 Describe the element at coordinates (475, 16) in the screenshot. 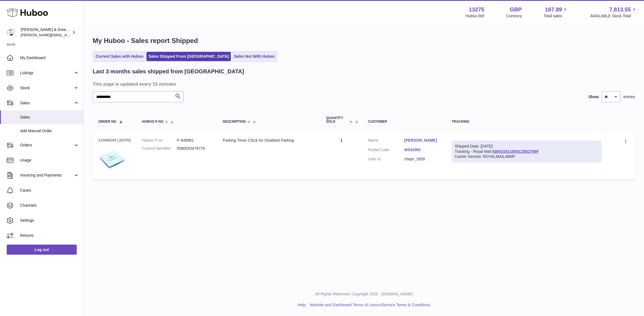

I see `div: Huboo Ref` at that location.